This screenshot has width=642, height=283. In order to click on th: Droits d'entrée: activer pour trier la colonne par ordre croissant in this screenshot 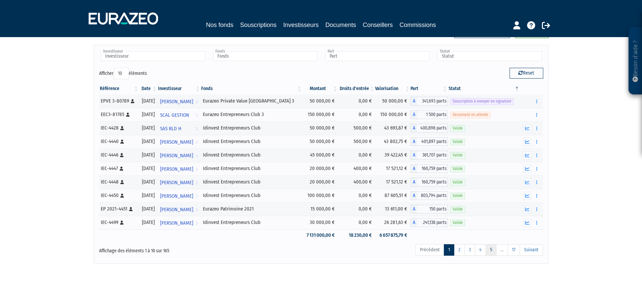, I will do `click(357, 89)`.